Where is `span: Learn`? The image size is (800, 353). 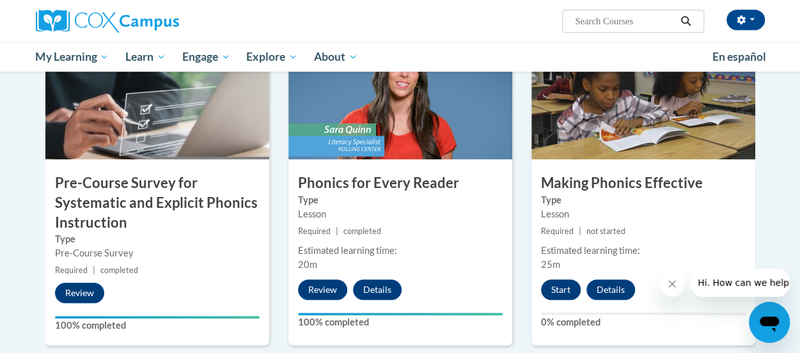 span: Learn is located at coordinates (145, 57).